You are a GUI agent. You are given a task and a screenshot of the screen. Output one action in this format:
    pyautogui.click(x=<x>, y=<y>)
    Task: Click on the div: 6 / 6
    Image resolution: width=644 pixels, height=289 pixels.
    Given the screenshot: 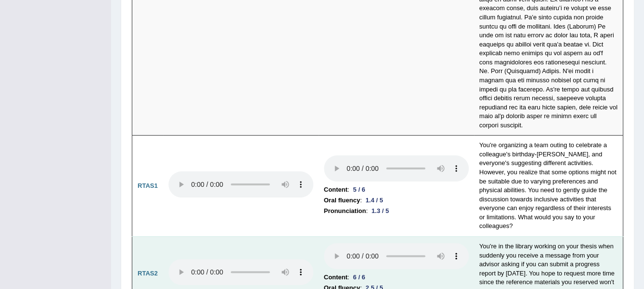 What is the action you would take?
    pyautogui.click(x=359, y=277)
    